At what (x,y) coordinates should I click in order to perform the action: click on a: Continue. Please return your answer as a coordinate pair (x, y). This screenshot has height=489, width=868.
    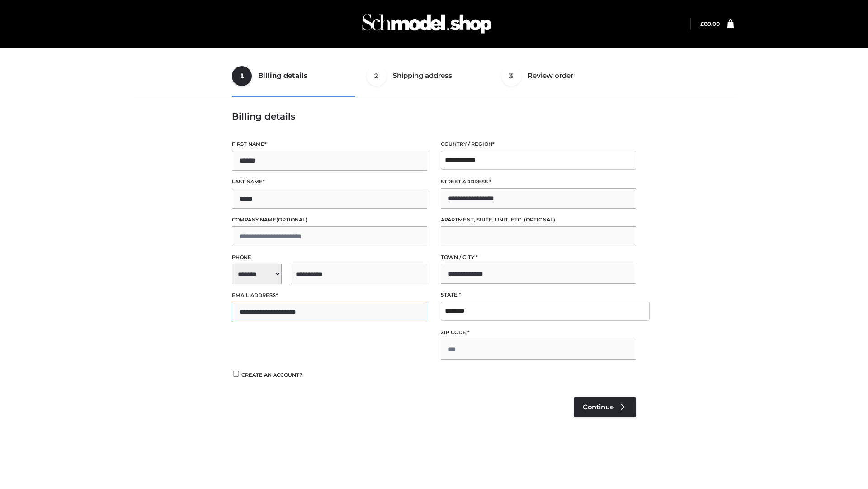
    Looking at the image, I should click on (605, 407).